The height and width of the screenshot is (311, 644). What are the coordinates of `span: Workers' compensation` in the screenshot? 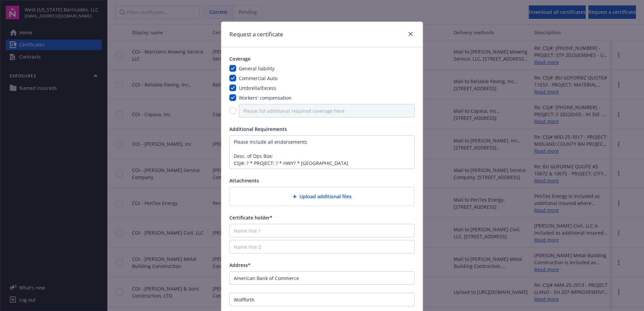 It's located at (265, 98).